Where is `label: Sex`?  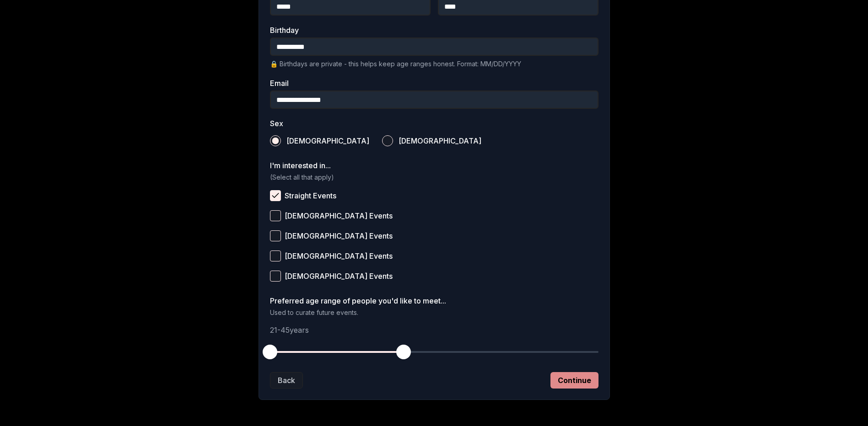 label: Sex is located at coordinates (434, 123).